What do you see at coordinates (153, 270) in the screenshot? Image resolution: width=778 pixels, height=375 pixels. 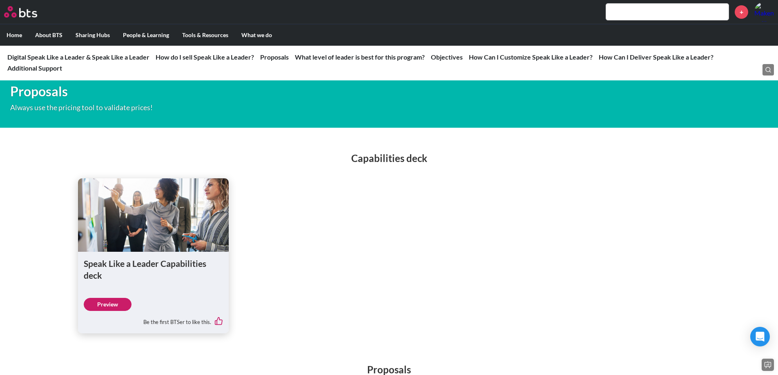 I see `h1: Speak Like a Leader Capabilities deck` at bounding box center [153, 270].